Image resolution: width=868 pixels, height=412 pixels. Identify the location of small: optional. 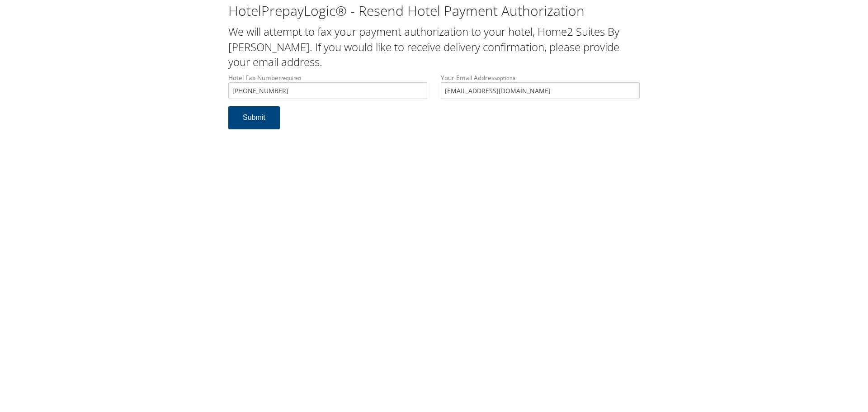
(507, 77).